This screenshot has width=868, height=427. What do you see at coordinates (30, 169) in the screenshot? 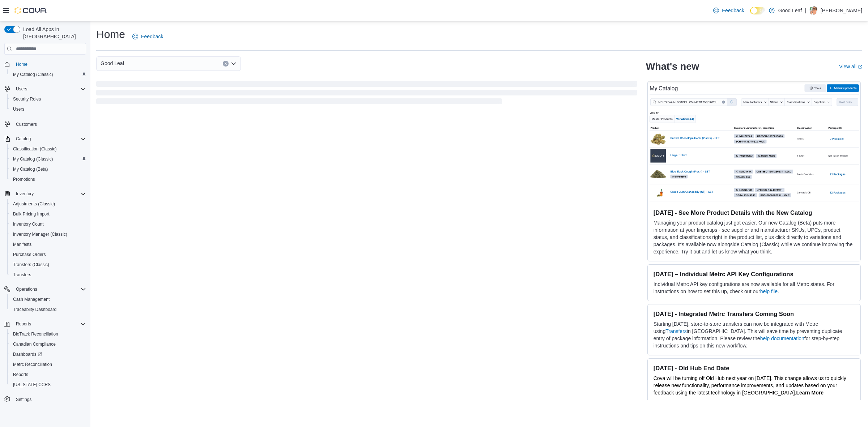
I see `a: My Catalog (Beta)` at bounding box center [30, 169].